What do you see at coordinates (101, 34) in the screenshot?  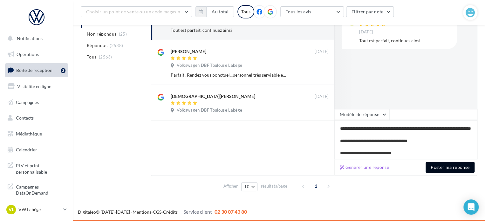 I see `span: Non répondus` at bounding box center [101, 34].